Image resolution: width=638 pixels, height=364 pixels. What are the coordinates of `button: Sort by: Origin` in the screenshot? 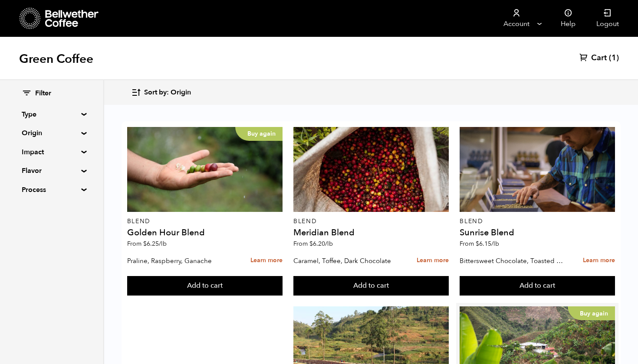 It's located at (161, 92).